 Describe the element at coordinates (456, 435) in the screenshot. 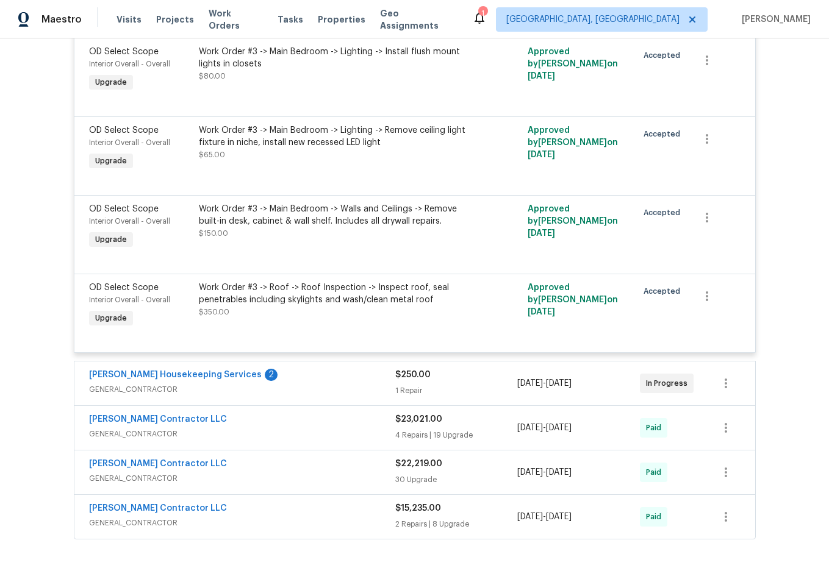

I see `div: 4 Repairs | 19 Upgrade` at that location.